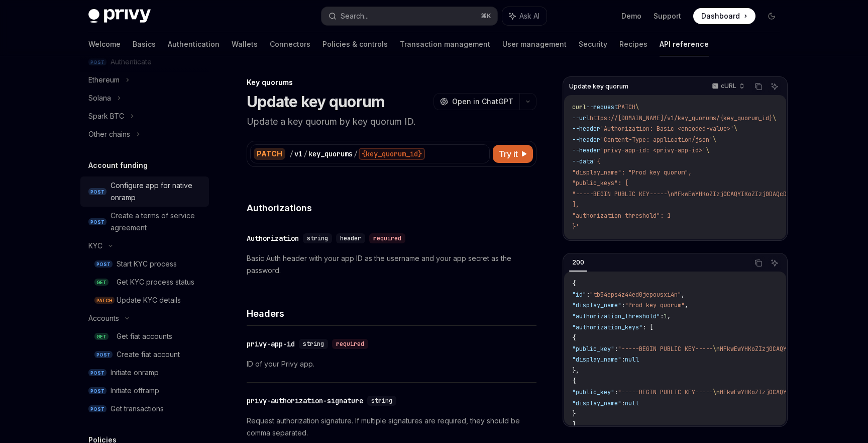 The image size is (868, 443). Describe the element at coordinates (157, 222) in the screenshot. I see `div: Create a terms of service agreement` at that location.